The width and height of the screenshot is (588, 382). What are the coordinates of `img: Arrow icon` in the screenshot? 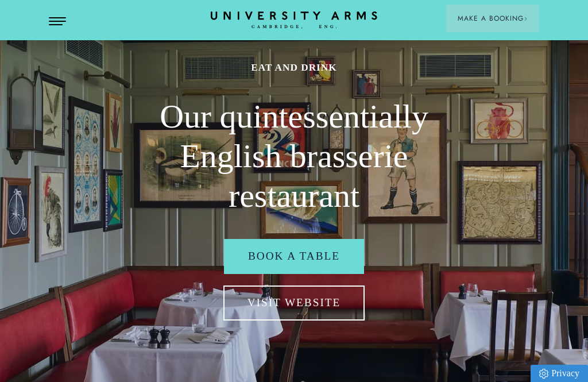 It's located at (525, 18).